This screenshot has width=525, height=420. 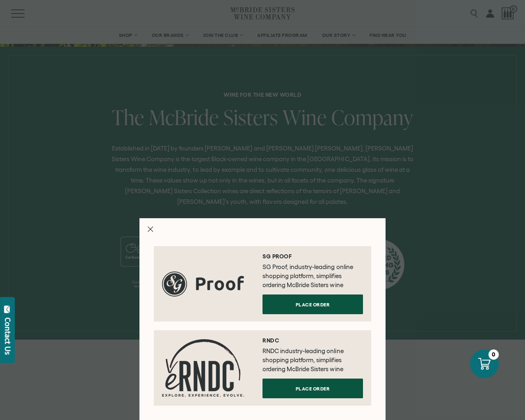 What do you see at coordinates (8, 336) in the screenshot?
I see `div: Contact Us` at bounding box center [8, 336].